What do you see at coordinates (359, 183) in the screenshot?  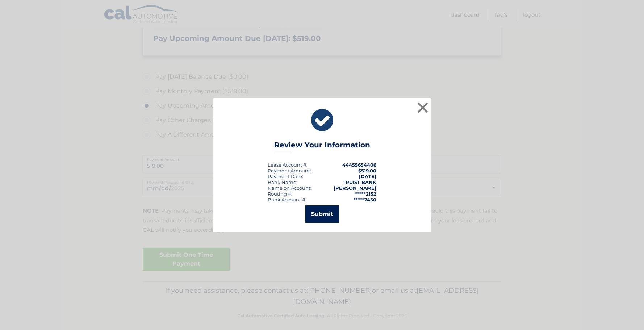 I see `strong: TRUIST BANK` at bounding box center [359, 183].